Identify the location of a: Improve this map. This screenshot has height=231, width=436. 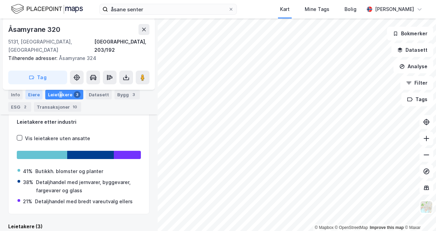
(387, 228).